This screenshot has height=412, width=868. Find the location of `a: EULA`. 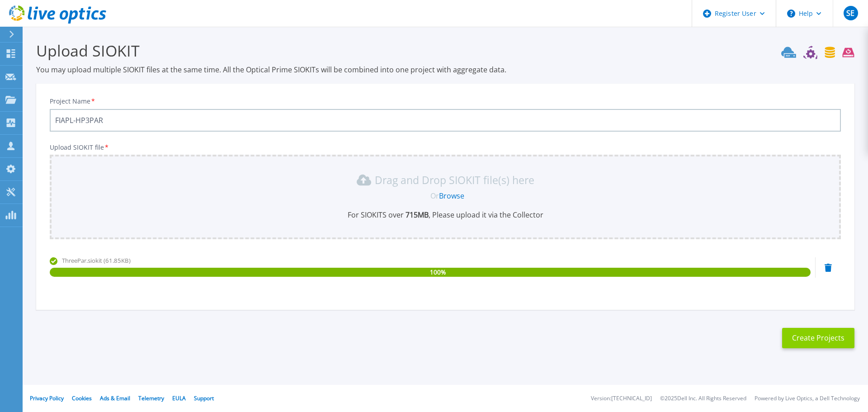

a: EULA is located at coordinates (179, 398).